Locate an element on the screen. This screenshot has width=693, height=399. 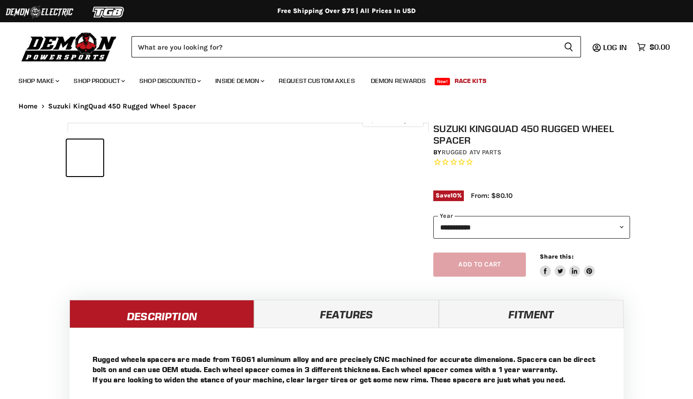
span: Rated 0.0 out of 5 stars 0 reviews is located at coordinates (532, 162).